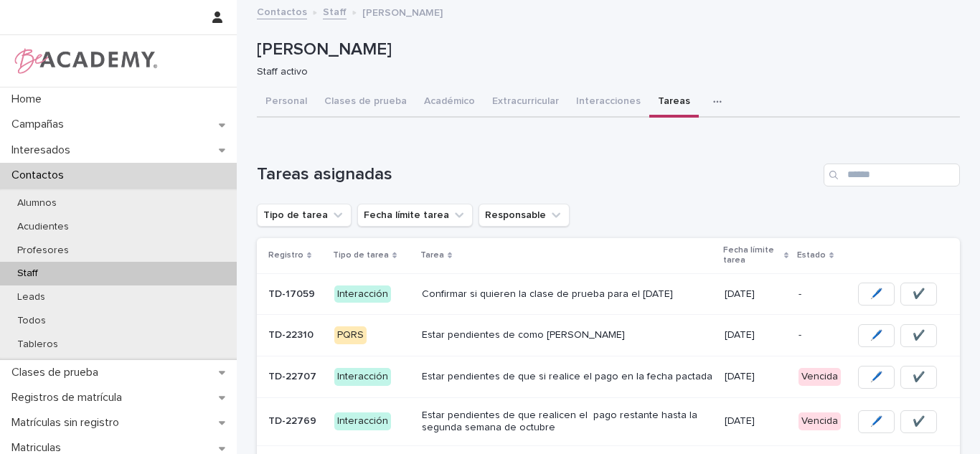 The height and width of the screenshot is (454, 980). What do you see at coordinates (38, 344) in the screenshot?
I see `p: Tableros` at bounding box center [38, 344].